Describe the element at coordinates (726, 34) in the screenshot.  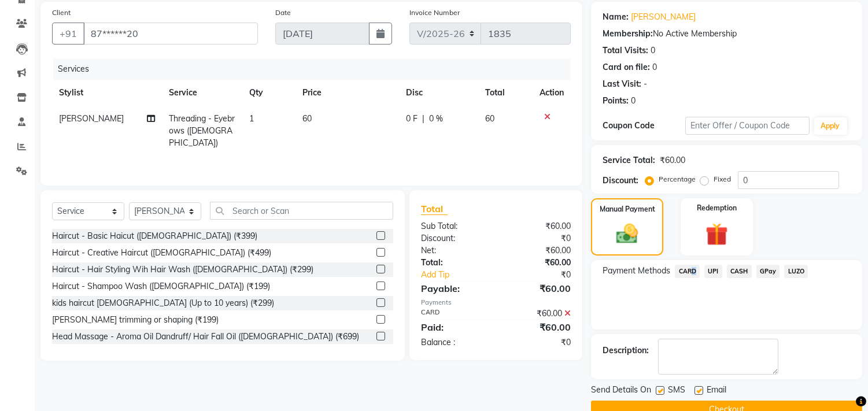
I see `div: No Active Membership` at that location.